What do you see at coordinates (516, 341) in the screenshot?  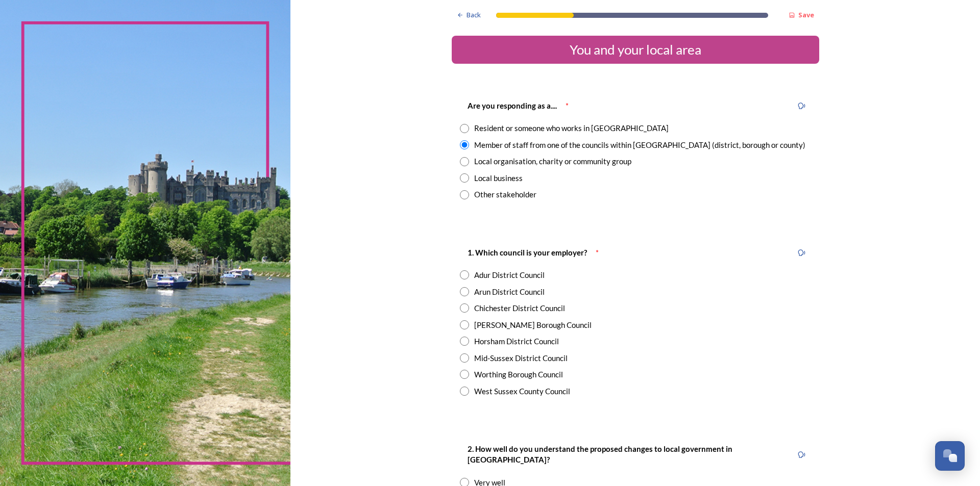 I see `div: Horsham District Council` at bounding box center [516, 341].